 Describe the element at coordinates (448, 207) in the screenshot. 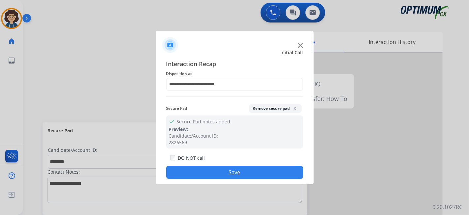

I see `p: 0.20.1027RC` at that location.